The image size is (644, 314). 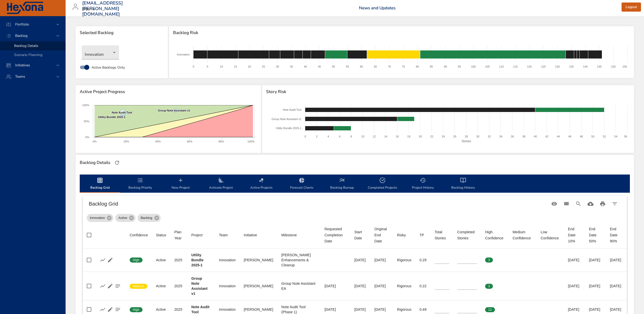 I want to click on div: Group Note Assistant EA, so click(x=299, y=286).